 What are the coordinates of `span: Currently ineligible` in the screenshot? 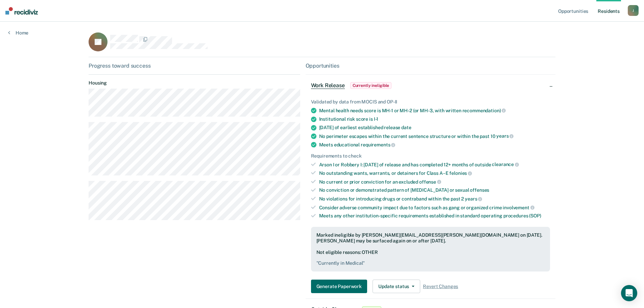 It's located at (371, 86).